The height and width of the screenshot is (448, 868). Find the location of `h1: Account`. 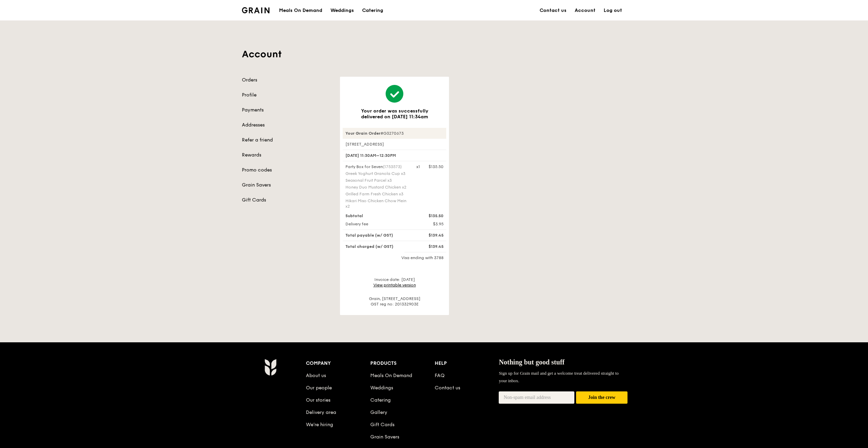

h1: Account is located at coordinates (434, 54).